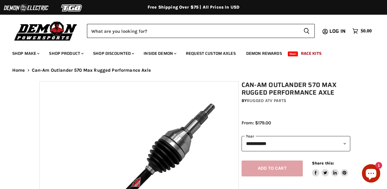 This screenshot has height=189, width=387. Describe the element at coordinates (159, 53) in the screenshot. I see `a: Inside Demon` at that location.